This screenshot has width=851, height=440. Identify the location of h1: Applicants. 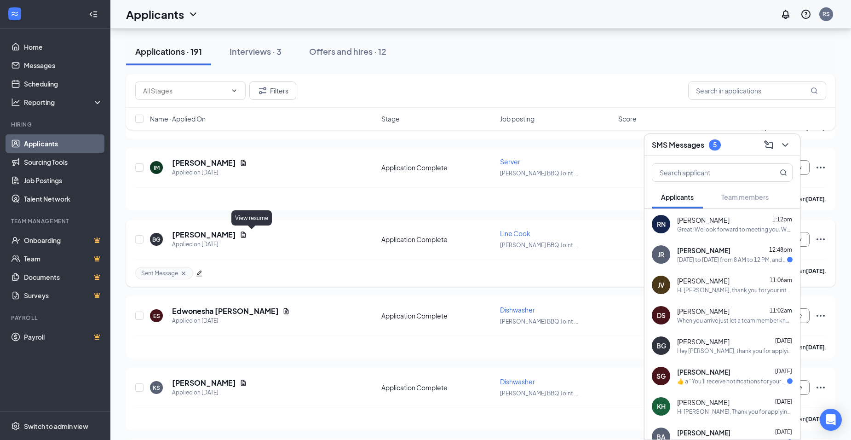
(155, 14).